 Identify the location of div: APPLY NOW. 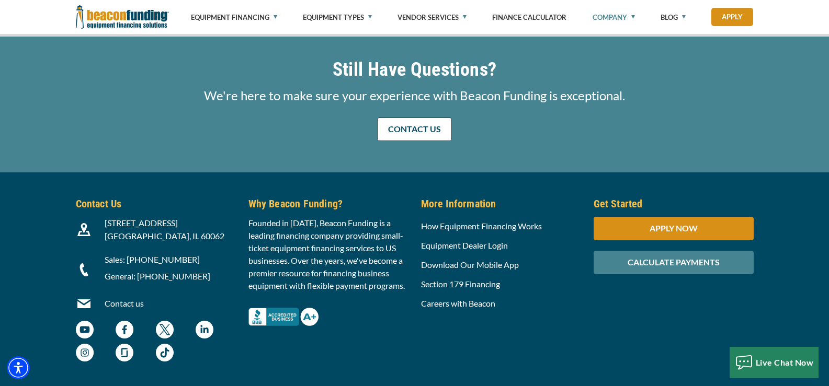
(674, 229).